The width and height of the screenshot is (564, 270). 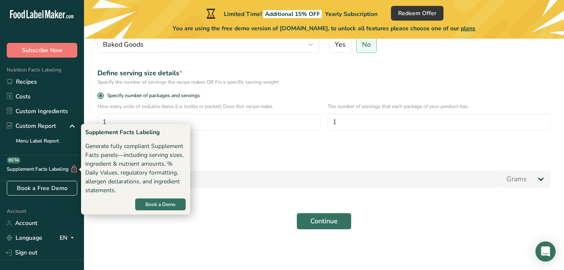 What do you see at coordinates (545, 251) in the screenshot?
I see `div: Open Intercom Messenger` at bounding box center [545, 251].